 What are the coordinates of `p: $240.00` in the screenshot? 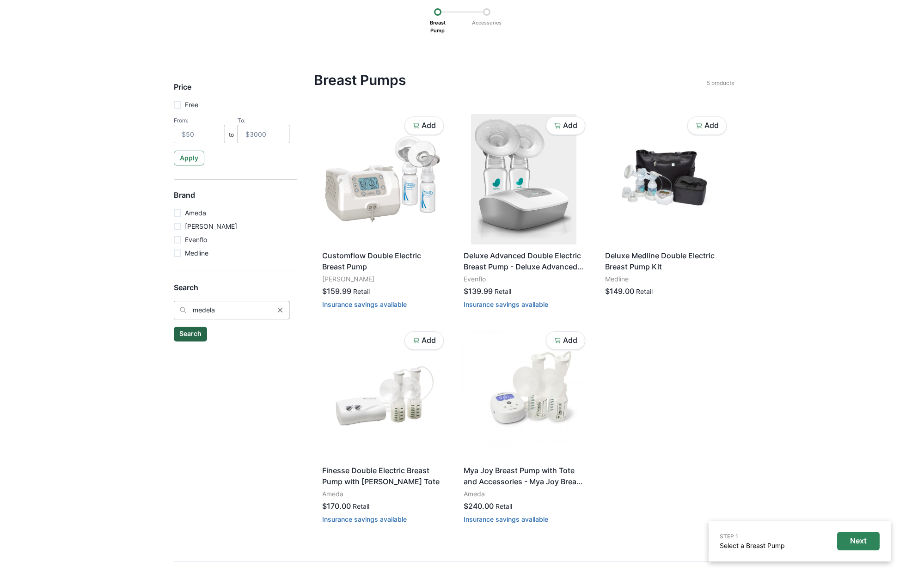 It's located at (478, 506).